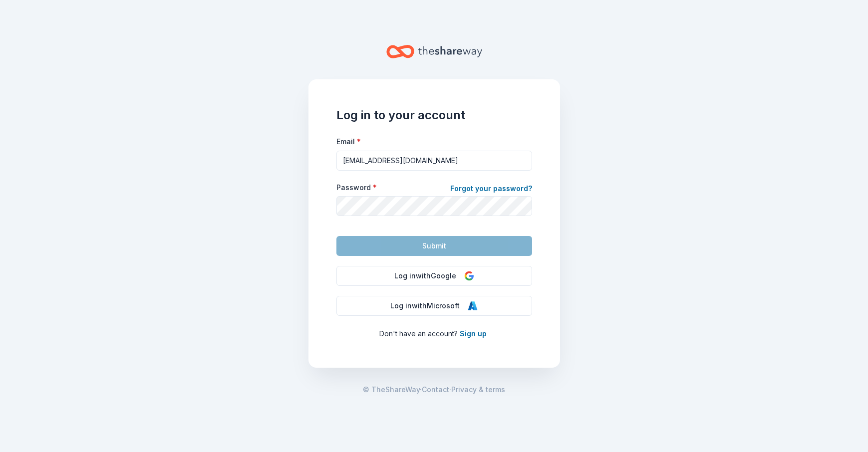 The height and width of the screenshot is (452, 868). I want to click on label: Email, so click(348, 142).